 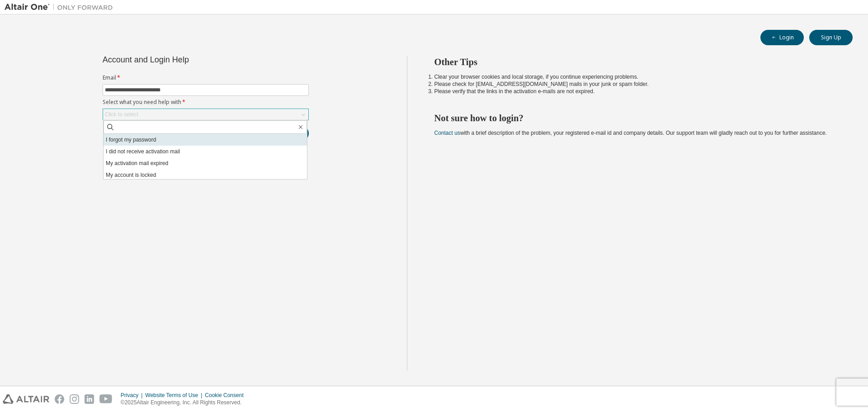 What do you see at coordinates (227, 396) in the screenshot?
I see `div: Cookie Consent` at bounding box center [227, 396].